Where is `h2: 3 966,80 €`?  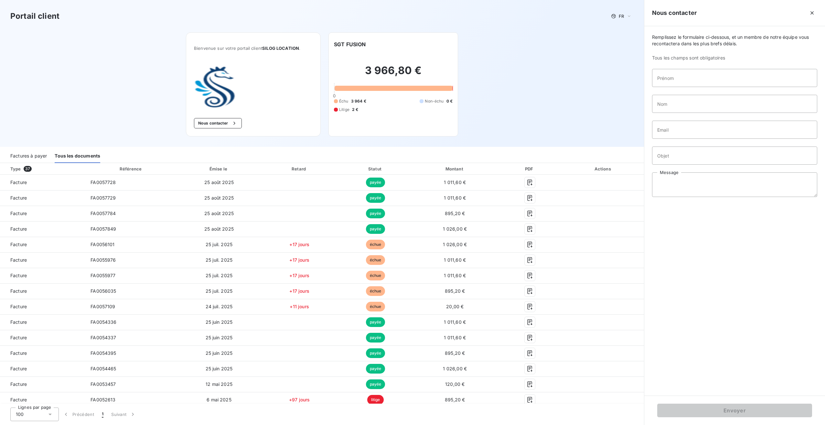
h2: 3 966,80 € is located at coordinates (393, 74).